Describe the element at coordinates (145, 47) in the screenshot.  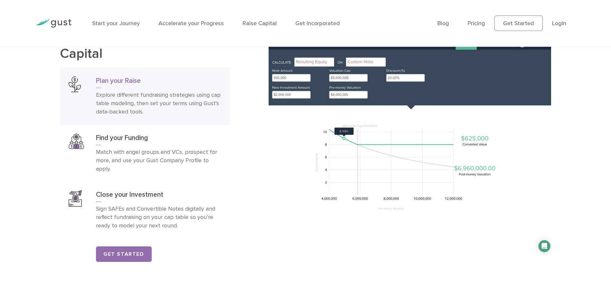
I see `h2: Capital` at that location.